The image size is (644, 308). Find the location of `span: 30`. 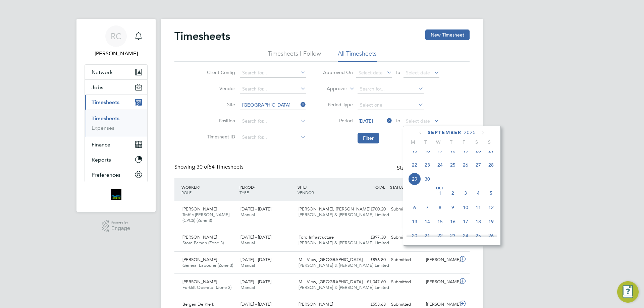

span: 30 is located at coordinates (427, 179).